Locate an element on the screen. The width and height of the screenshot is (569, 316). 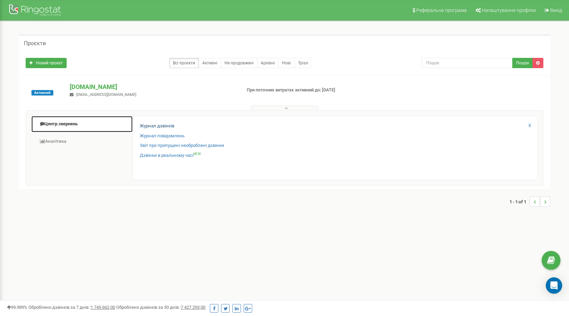
a: Дзвінки в реальному часіNEW is located at coordinates (170, 155).